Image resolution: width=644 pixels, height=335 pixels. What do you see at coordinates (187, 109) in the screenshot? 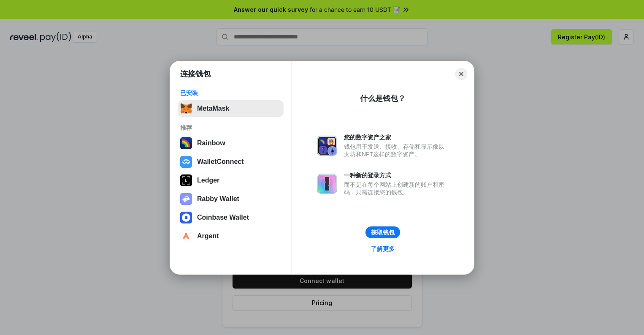
I see `img: svg+xml,%3Csvg%20fill%3D%22none%22%20height%3D%2233%22%20viewBox%3D%220%200%2035%2033%22%20width%...` at bounding box center [187, 109].